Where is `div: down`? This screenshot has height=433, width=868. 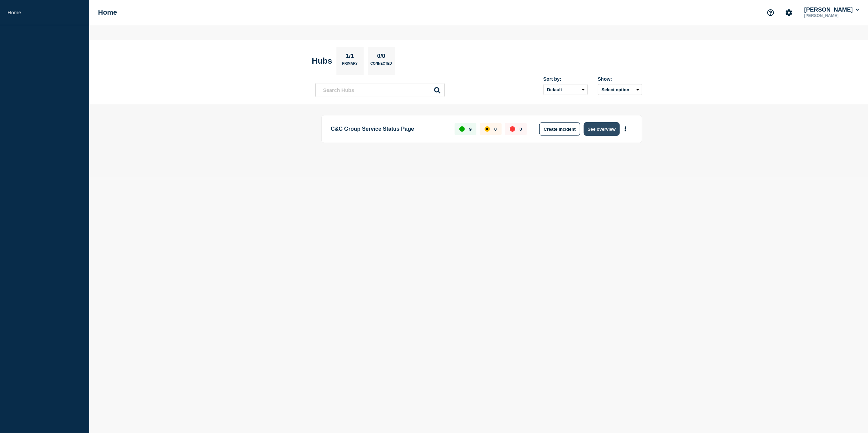
div: down is located at coordinates (512, 129).